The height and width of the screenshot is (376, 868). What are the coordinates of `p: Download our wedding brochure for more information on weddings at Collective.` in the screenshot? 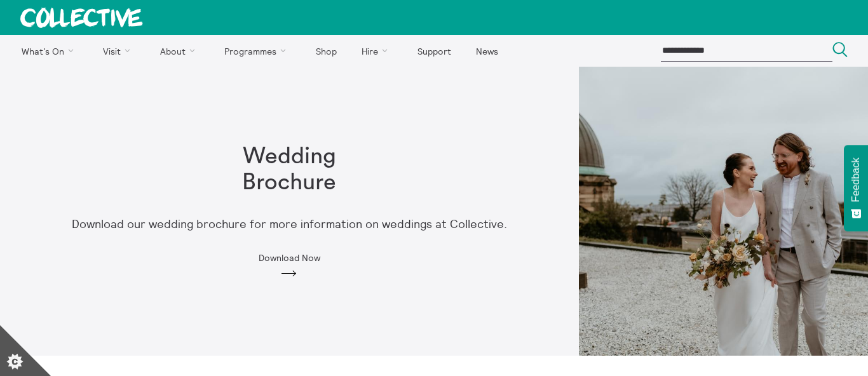 It's located at (289, 224).